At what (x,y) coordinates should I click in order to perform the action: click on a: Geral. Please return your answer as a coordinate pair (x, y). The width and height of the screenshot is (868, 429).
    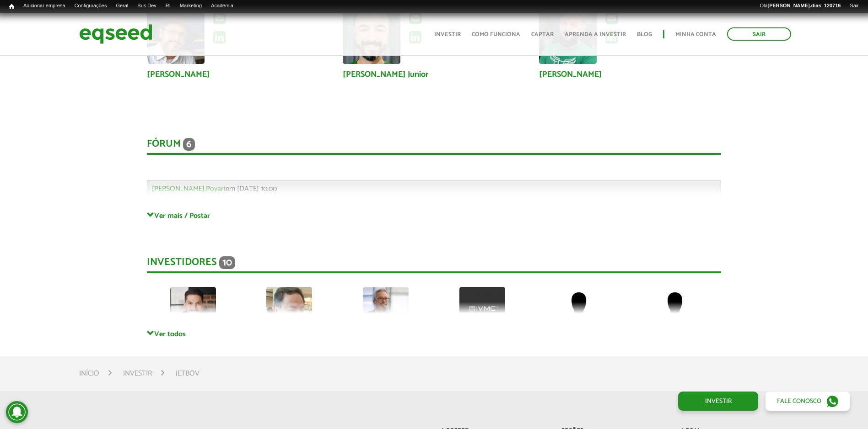
    Looking at the image, I should click on (122, 6).